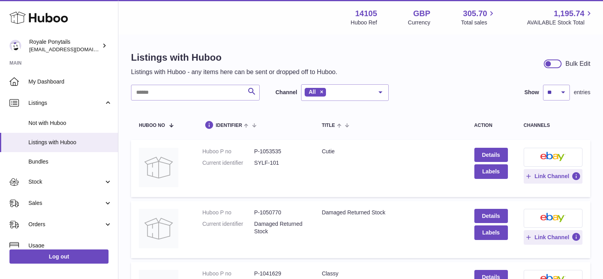 The width and height of the screenshot is (603, 279). Describe the element at coordinates (280, 274) in the screenshot. I see `dd: P-1041629` at that location.